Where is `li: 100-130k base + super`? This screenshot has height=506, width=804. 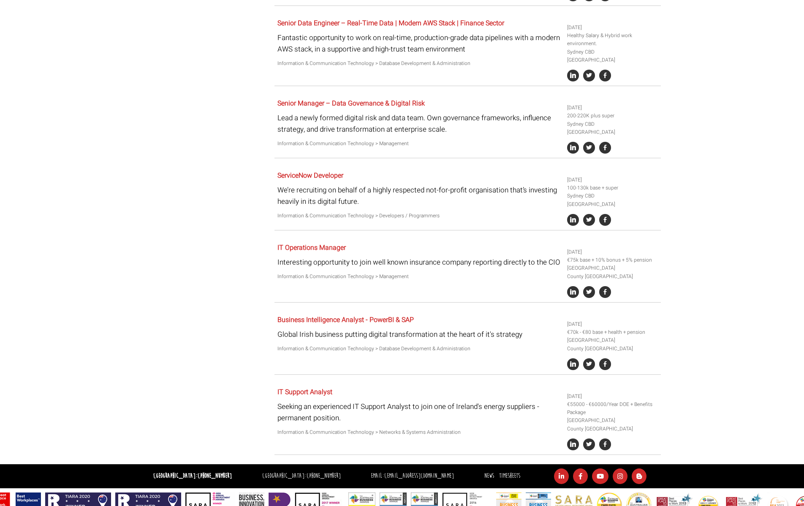 li: 100-130k base + super is located at coordinates (612, 188).